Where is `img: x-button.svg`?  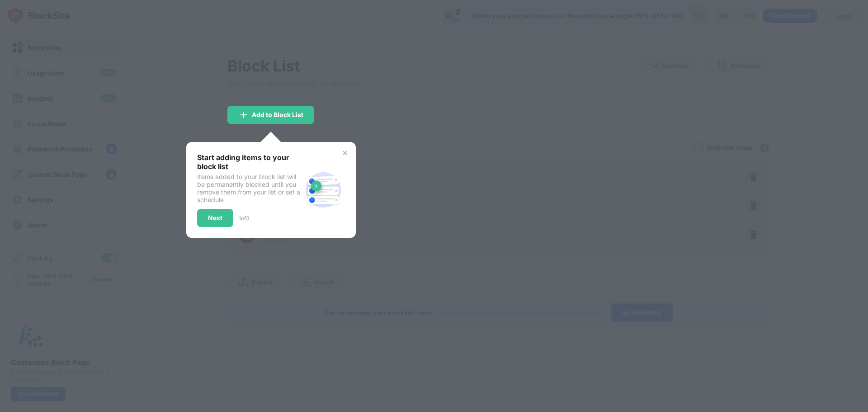
img: x-button.svg is located at coordinates (345, 153).